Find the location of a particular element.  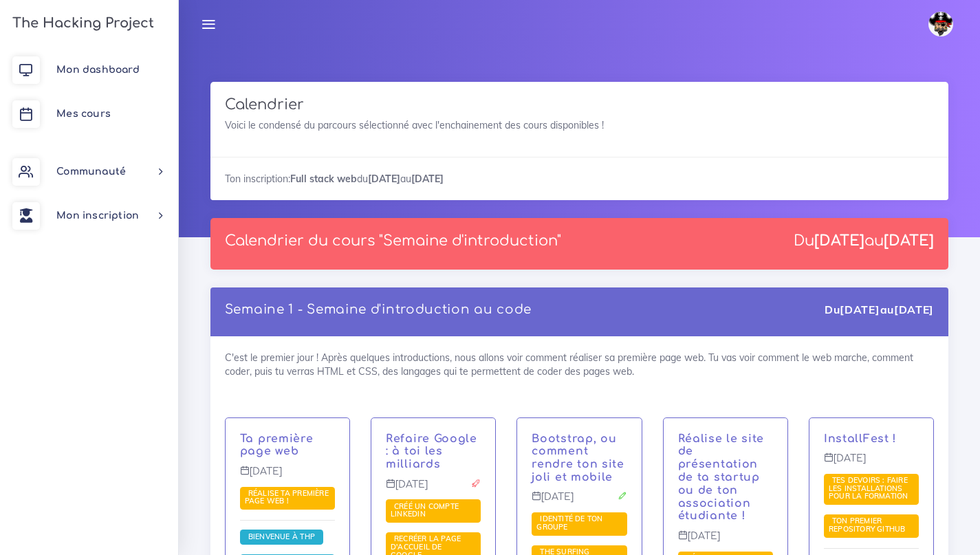

div: Ton inscription: du au is located at coordinates (579, 178).